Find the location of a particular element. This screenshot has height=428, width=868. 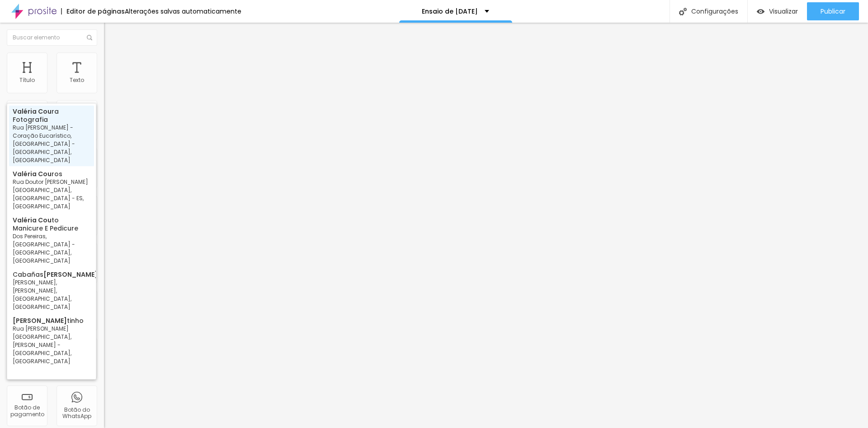

span: Visualizar is located at coordinates (784, 12).